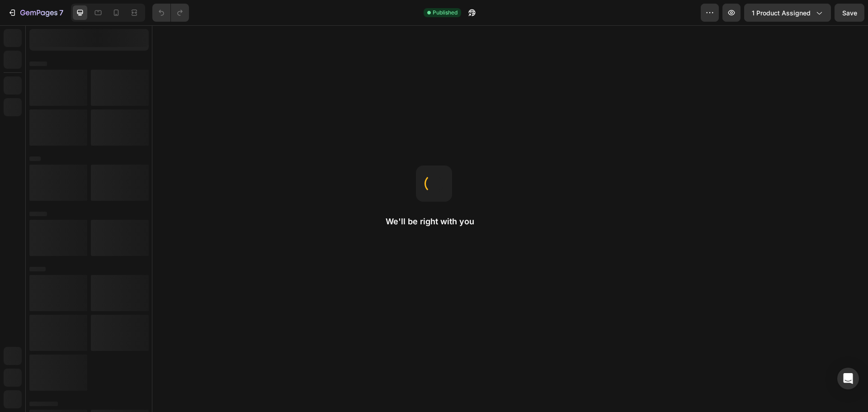 The width and height of the screenshot is (868, 412). Describe the element at coordinates (781, 13) in the screenshot. I see `span: 1 product assigned` at that location.